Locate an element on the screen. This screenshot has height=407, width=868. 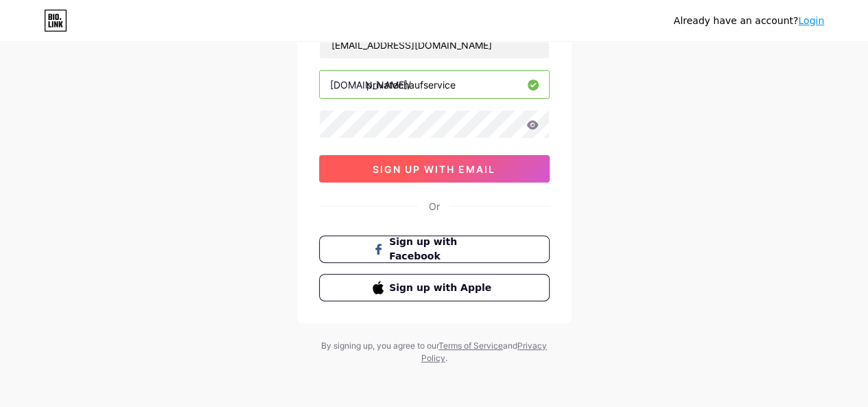
span: Sign up with Facebook is located at coordinates (442, 249).